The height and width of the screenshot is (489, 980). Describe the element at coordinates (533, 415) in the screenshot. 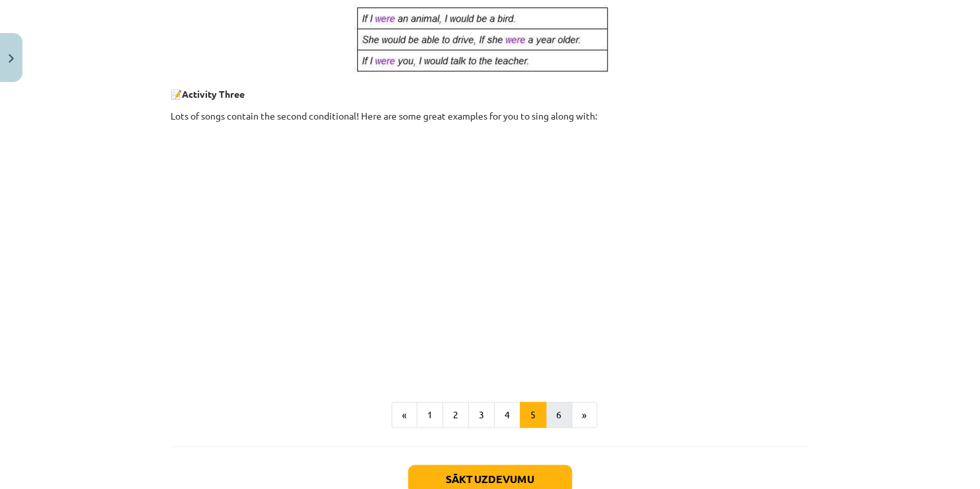

I see `button: 5` at that location.